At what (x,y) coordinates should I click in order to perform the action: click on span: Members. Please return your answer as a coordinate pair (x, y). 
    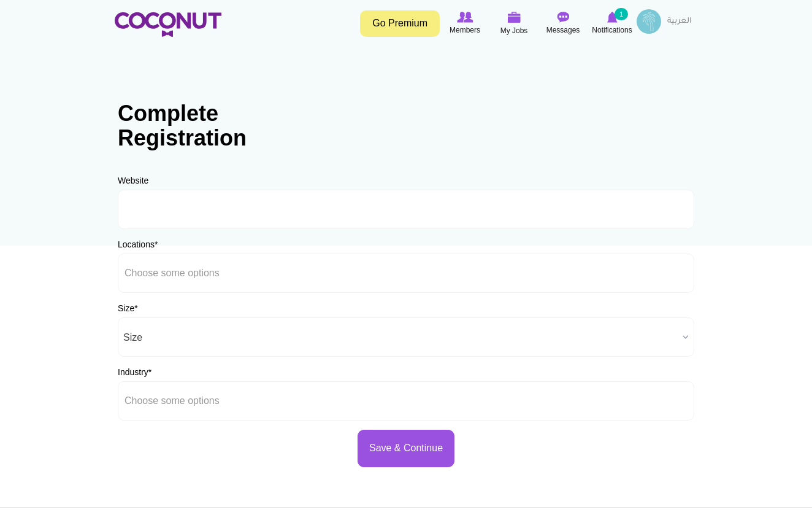
    Looking at the image, I should click on (465, 30).